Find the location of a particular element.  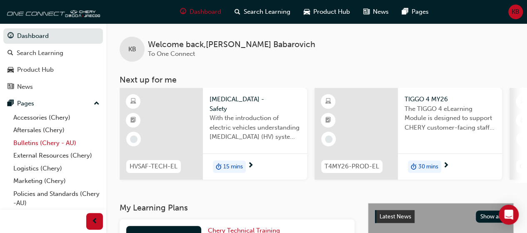

a: Policies and Standards (Chery -AU) is located at coordinates (56, 198).